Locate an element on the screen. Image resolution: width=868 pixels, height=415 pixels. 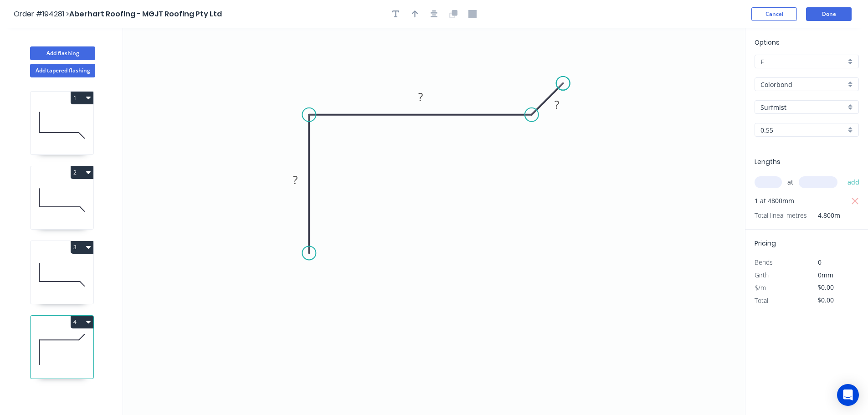
span: 0 is located at coordinates (819, 261).